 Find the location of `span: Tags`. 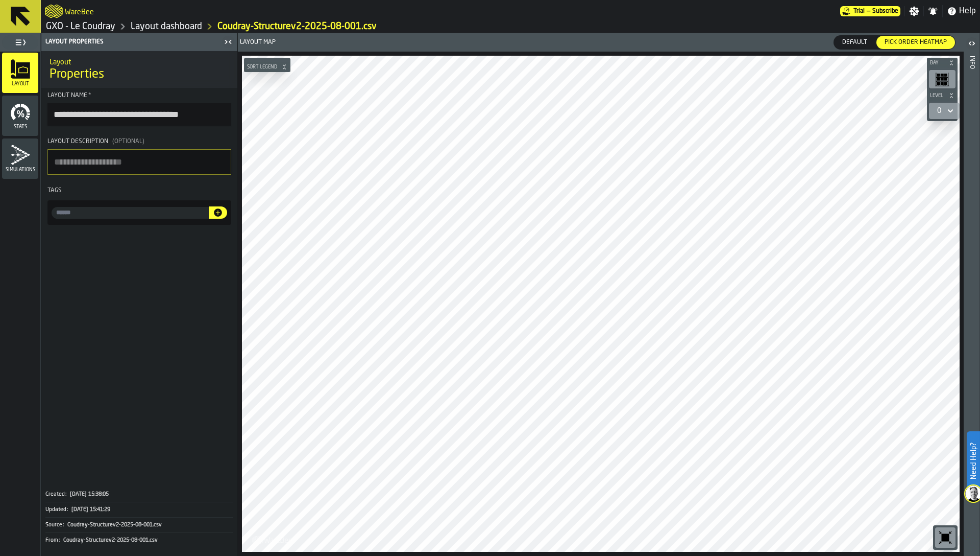

span: Tags is located at coordinates (55, 190).